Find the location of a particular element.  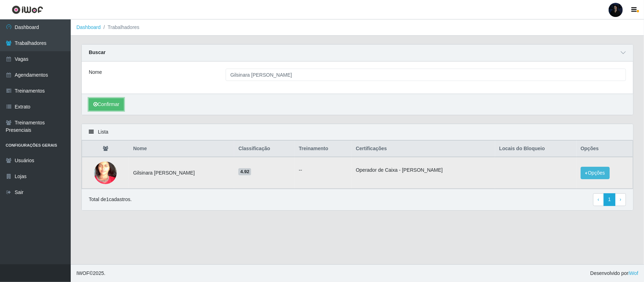

img: 1630764060757.jpeg is located at coordinates (105, 173).